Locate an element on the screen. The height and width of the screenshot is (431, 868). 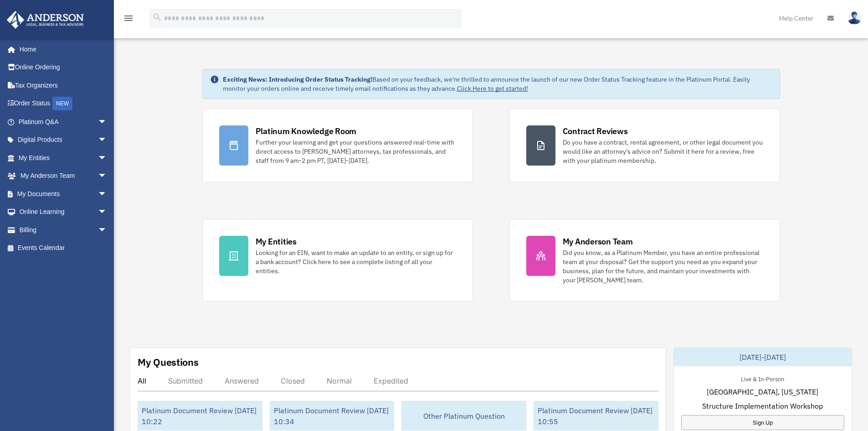
div: Normal is located at coordinates (339, 381).